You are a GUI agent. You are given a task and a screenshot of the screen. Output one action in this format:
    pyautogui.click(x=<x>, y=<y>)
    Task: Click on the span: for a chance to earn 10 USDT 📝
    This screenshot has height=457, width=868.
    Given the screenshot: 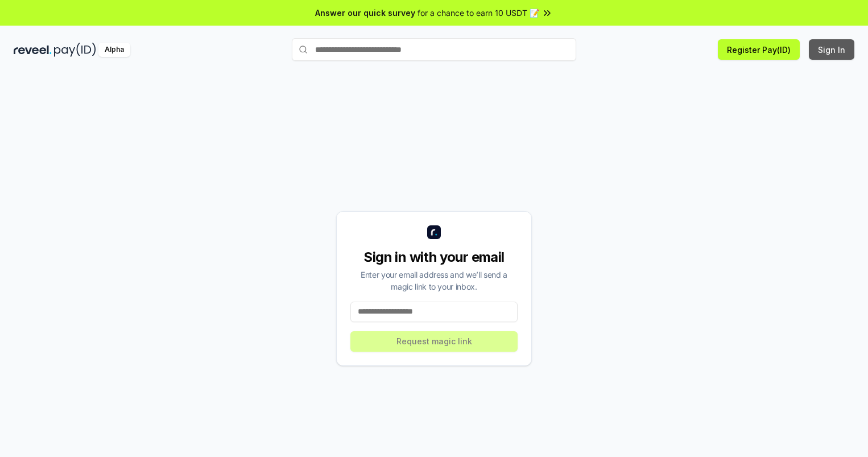 What is the action you would take?
    pyautogui.click(x=479, y=12)
    